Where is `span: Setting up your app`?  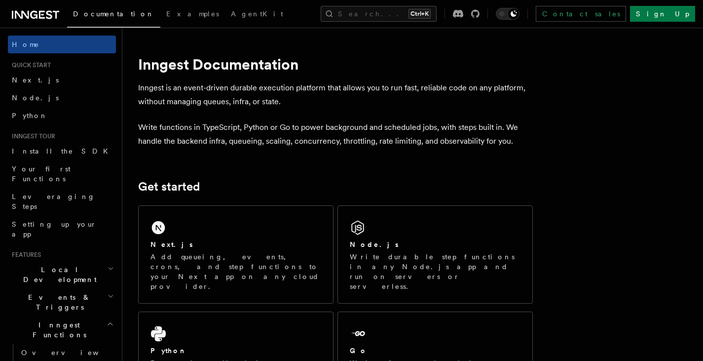 span: Setting up your app is located at coordinates (54, 229).